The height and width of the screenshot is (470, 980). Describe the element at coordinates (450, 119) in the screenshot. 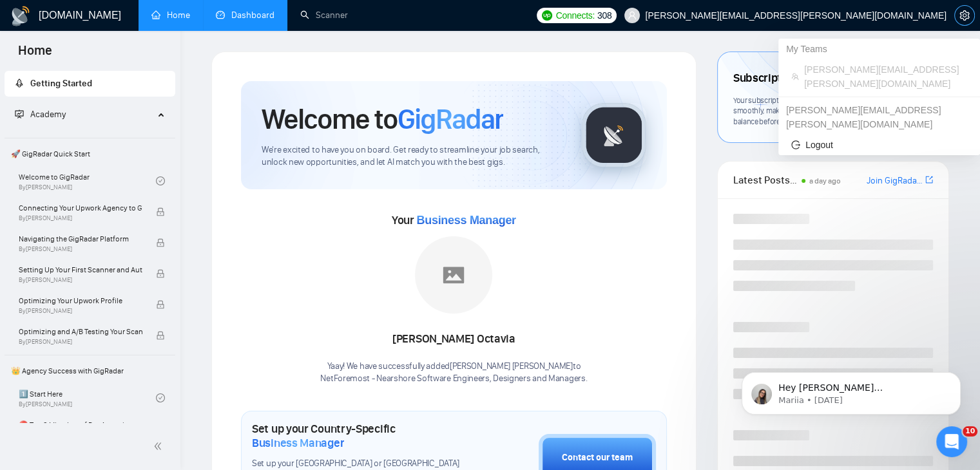

I see `span: GigRadar` at that location.